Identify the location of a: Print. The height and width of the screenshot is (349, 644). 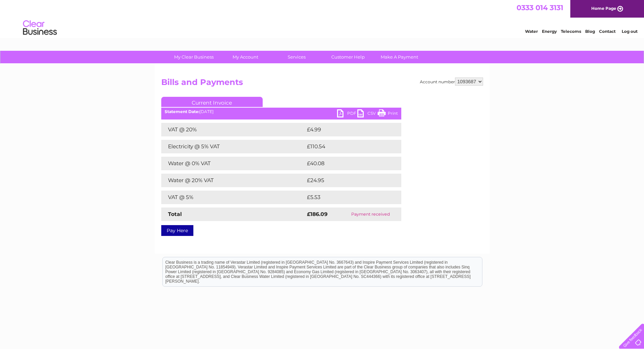
(388, 114).